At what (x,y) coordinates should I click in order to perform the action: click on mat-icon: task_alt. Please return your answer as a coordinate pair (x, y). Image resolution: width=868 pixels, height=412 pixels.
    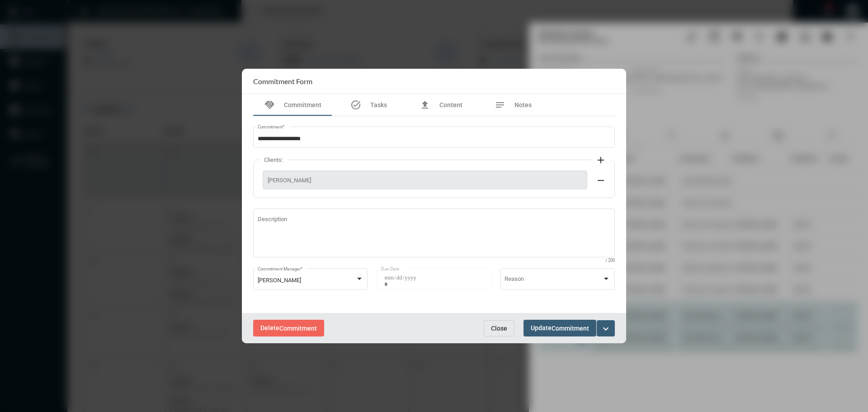
    Looking at the image, I should click on (356, 105).